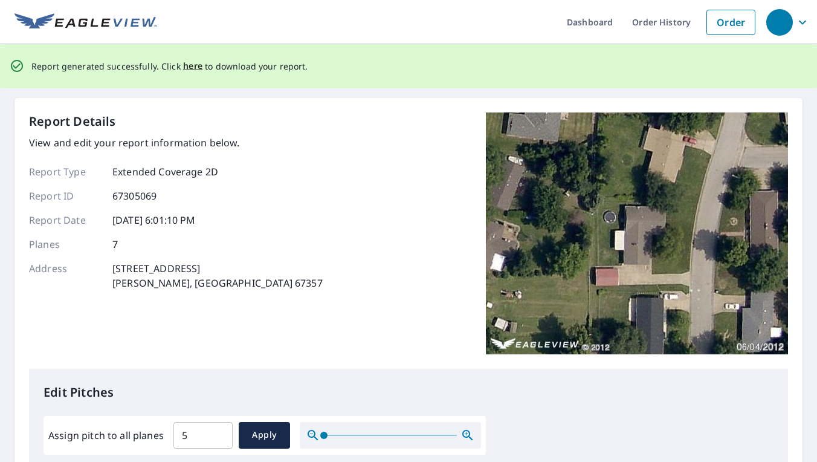 Image resolution: width=817 pixels, height=462 pixels. What do you see at coordinates (203, 435) in the screenshot?
I see `input: 00.0` at bounding box center [203, 435].